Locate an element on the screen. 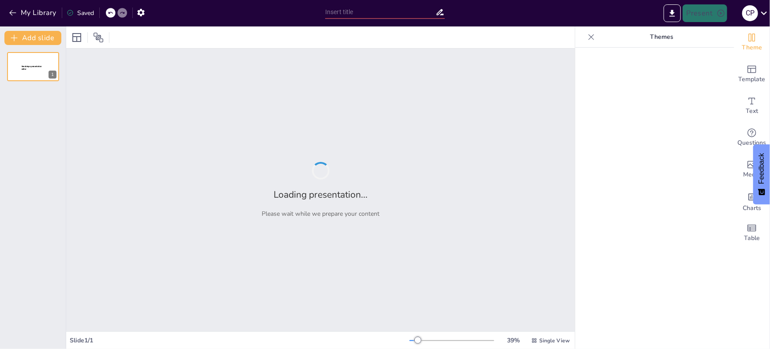 The width and height of the screenshot is (770, 349). input: Insert title is located at coordinates (380, 12).